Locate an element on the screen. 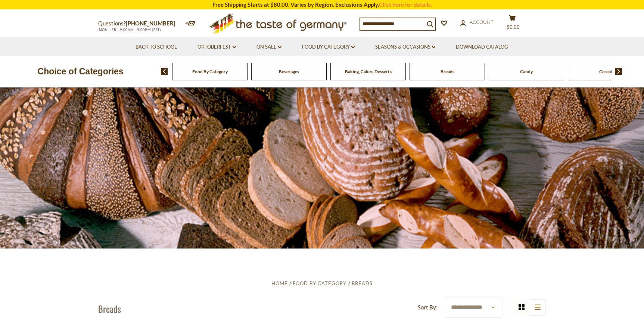 The image size is (644, 324). a: Candy is located at coordinates (526, 72).